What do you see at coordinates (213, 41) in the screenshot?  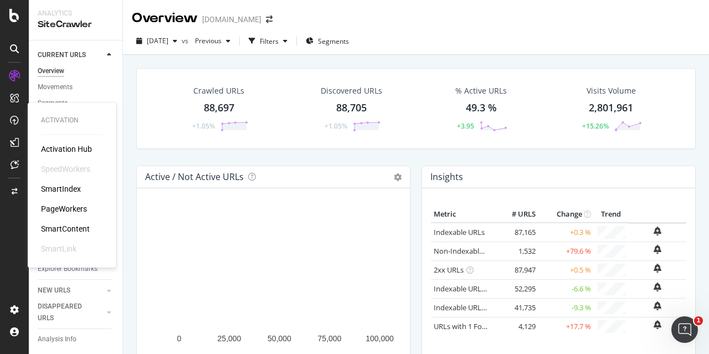 I see `button: Previous` at bounding box center [213, 41].